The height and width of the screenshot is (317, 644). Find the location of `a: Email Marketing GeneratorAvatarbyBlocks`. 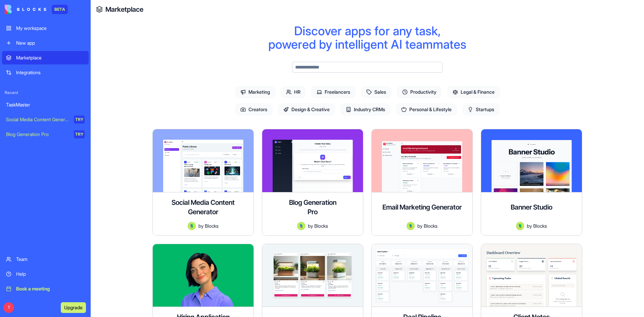

a: Email Marketing GeneratorAvatarbyBlocks is located at coordinates (422, 182).